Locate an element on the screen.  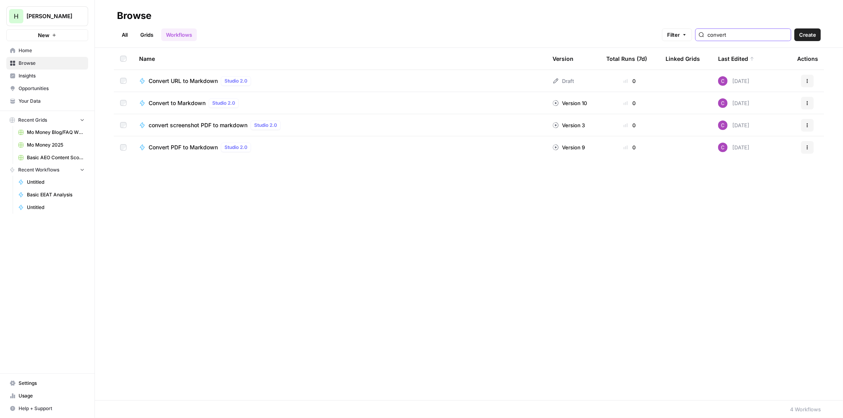
a: Your Data is located at coordinates (47, 101).